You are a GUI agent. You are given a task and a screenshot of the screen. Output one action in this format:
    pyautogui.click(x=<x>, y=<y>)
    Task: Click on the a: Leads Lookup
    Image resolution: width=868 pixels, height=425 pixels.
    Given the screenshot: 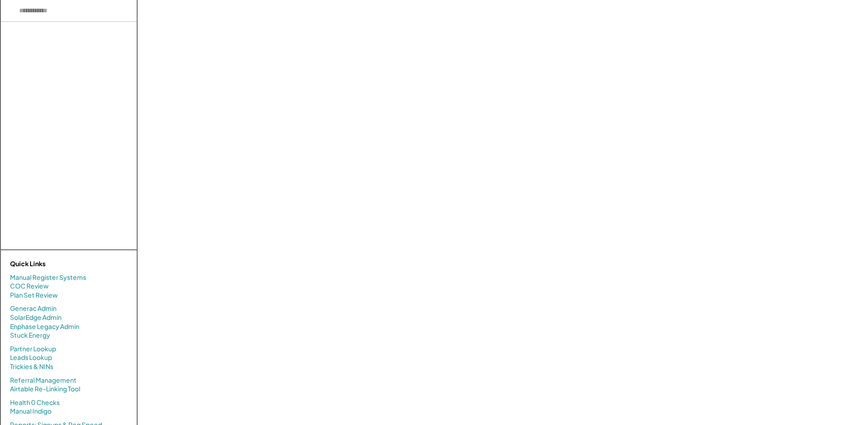 What is the action you would take?
    pyautogui.click(x=31, y=358)
    